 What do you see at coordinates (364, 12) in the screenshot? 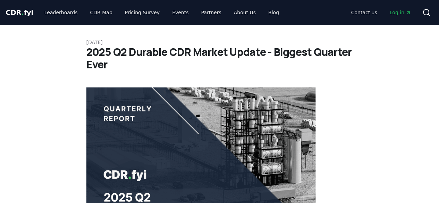
I see `a: Contact us` at bounding box center [364, 12].